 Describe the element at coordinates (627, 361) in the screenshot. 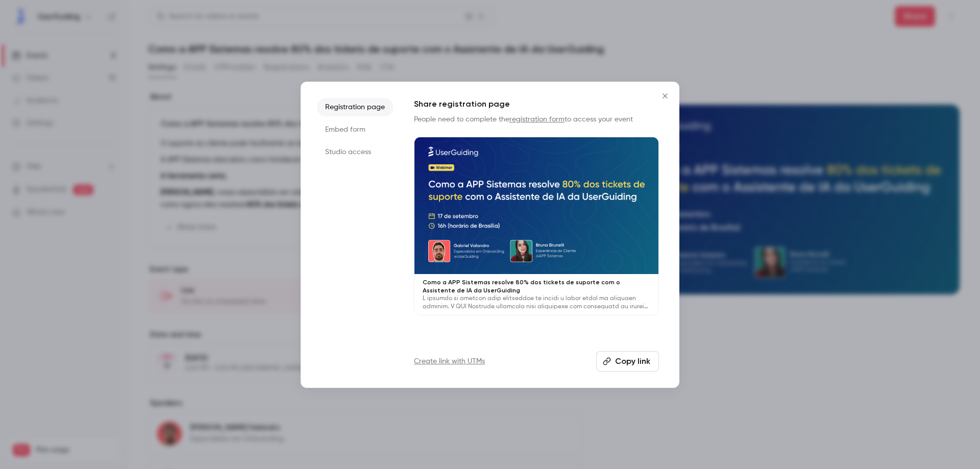

I see `button: Copy link` at that location.